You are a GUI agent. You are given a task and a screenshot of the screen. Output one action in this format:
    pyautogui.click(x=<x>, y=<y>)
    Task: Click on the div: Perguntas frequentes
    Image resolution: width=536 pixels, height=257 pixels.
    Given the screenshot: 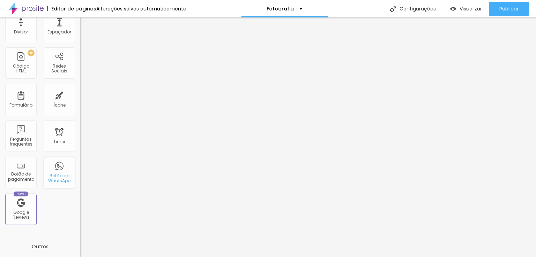 What is the action you would take?
    pyautogui.click(x=21, y=142)
    